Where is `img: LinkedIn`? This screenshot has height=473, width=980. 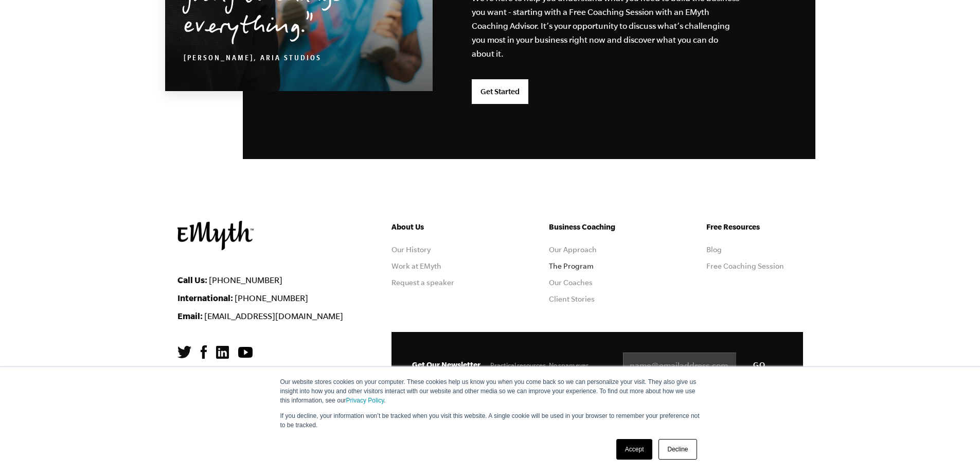 img: LinkedIn is located at coordinates (222, 352).